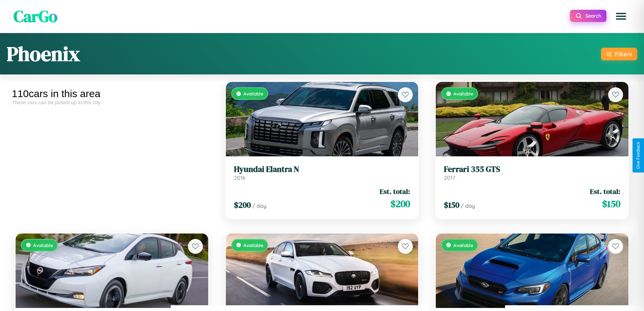  What do you see at coordinates (623, 53) in the screenshot?
I see `div: Filters` at bounding box center [623, 53].